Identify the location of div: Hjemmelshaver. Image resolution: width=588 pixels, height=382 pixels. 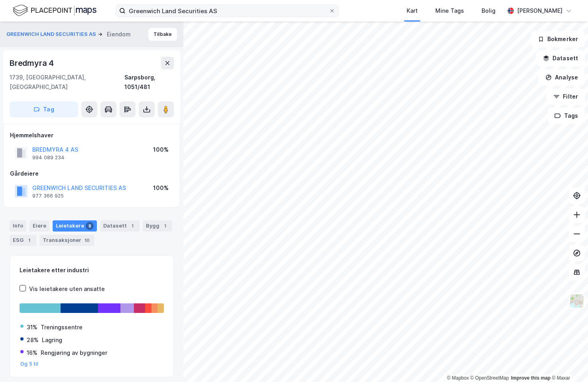
(92, 136).